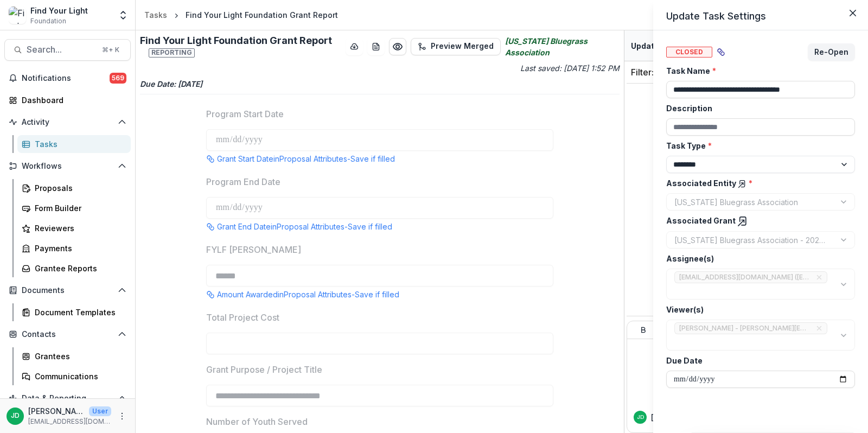  Describe the element at coordinates (758, 258) in the screenshot. I see `label: Assignee(s)` at that location.